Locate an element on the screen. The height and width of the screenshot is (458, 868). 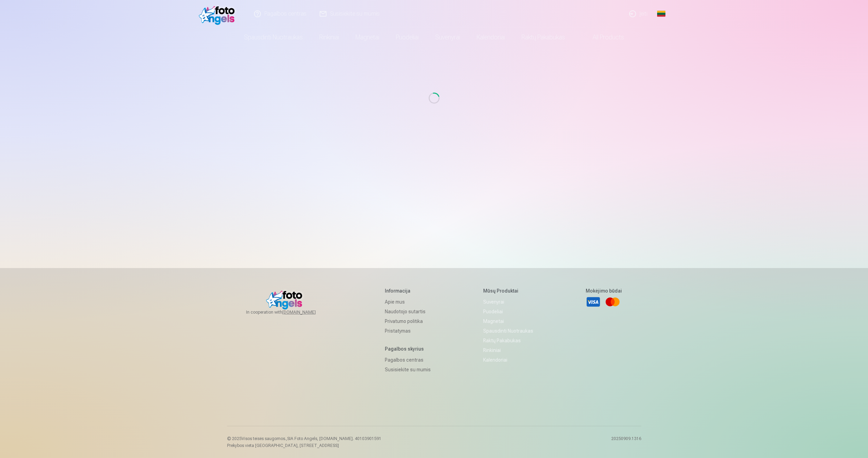
a: Pagalbos centras is located at coordinates (407, 360).